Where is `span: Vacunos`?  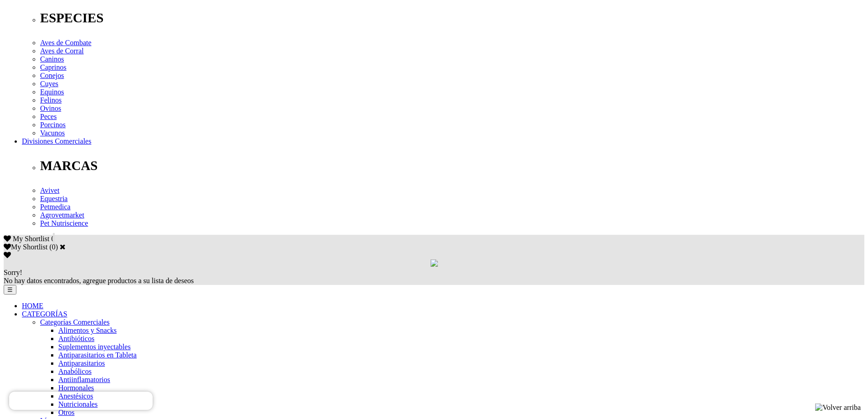 span: Vacunos is located at coordinates (52, 133).